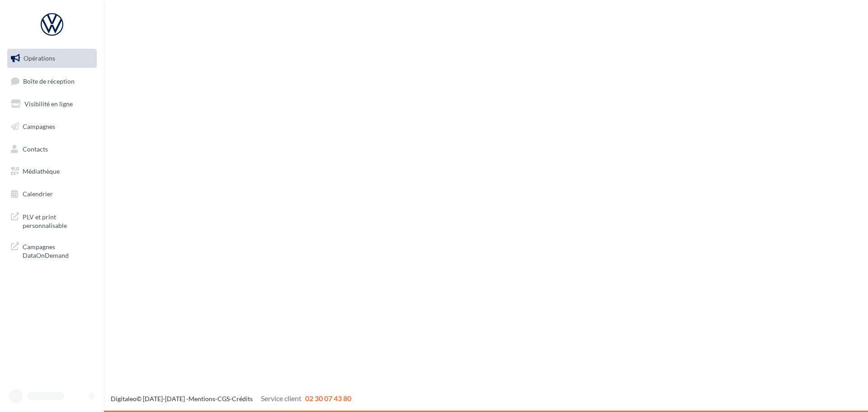  Describe the element at coordinates (52, 127) in the screenshot. I see `a: Campagnes` at that location.